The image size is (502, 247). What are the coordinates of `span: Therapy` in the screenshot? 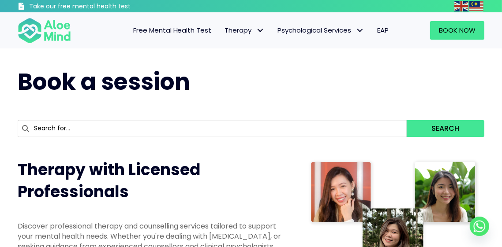 It's located at (245, 30).